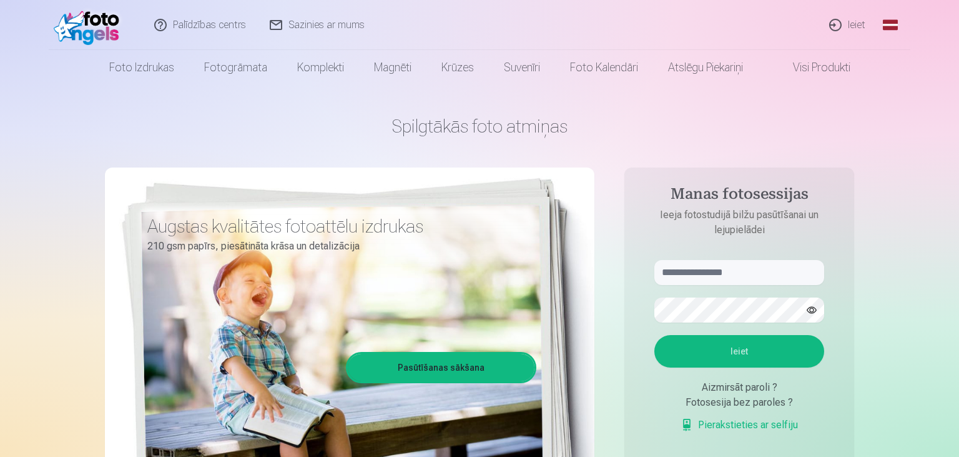 This screenshot has height=457, width=959. What do you see at coordinates (89, 25) in the screenshot?
I see `img: /fa1` at bounding box center [89, 25].